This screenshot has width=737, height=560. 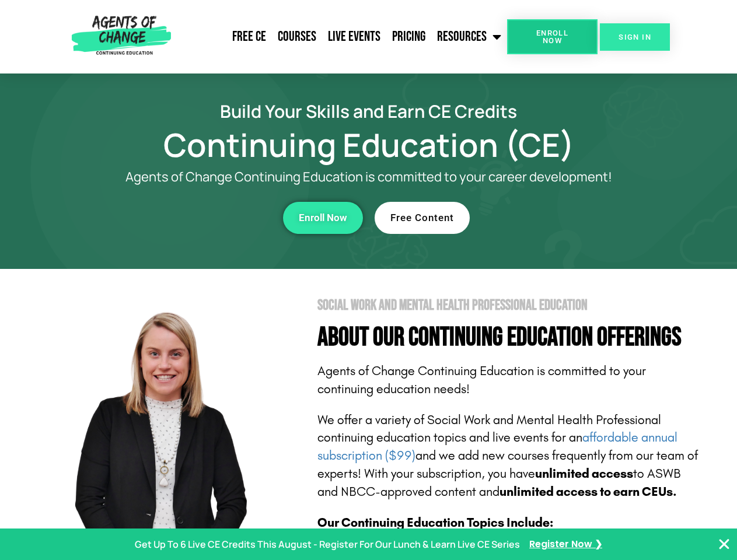 I want to click on a: SIGN IN, so click(x=635, y=37).